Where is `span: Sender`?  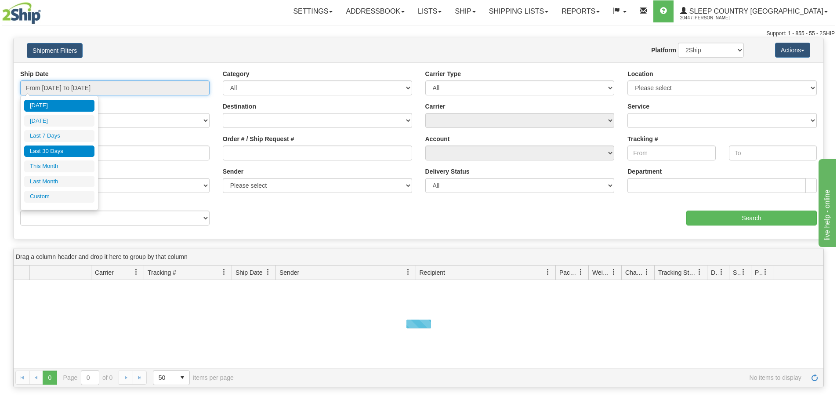
span: Sender is located at coordinates (289, 273).